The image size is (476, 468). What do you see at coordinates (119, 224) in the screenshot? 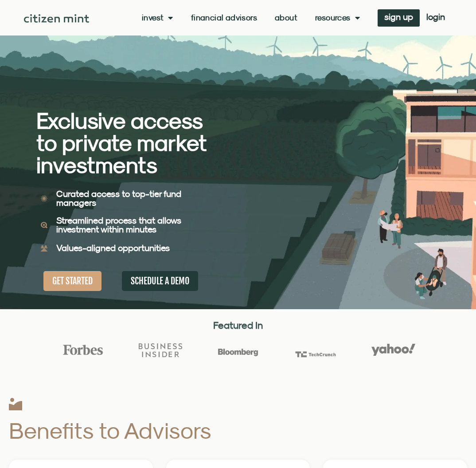
I see `b: Streamlined process that allows investment within minutes` at bounding box center [119, 224].